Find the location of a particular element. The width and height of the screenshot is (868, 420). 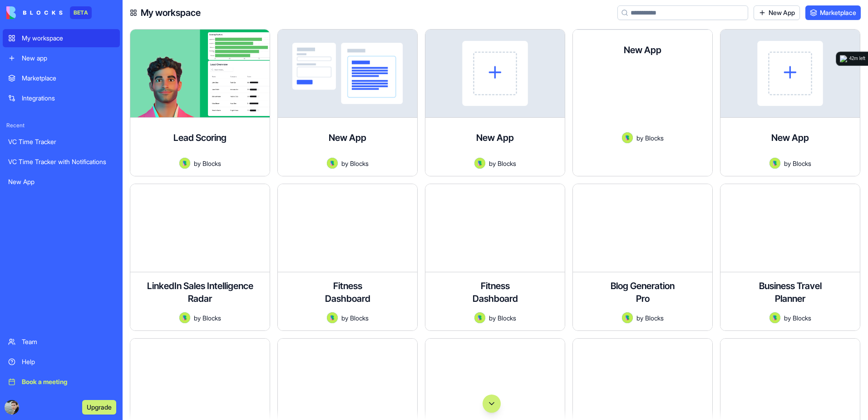

a: Blog Generation ProAvatarbyBlocks is located at coordinates (642, 257).